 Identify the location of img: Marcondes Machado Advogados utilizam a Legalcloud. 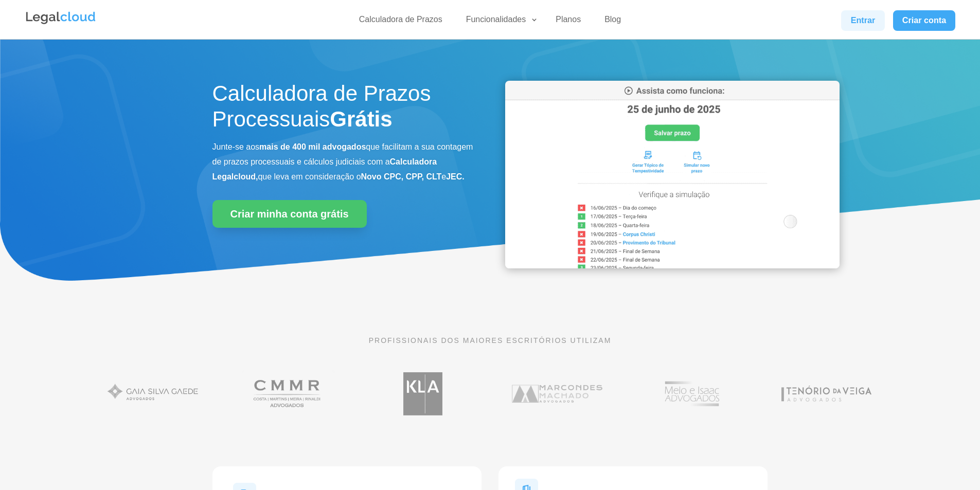
(557, 393).